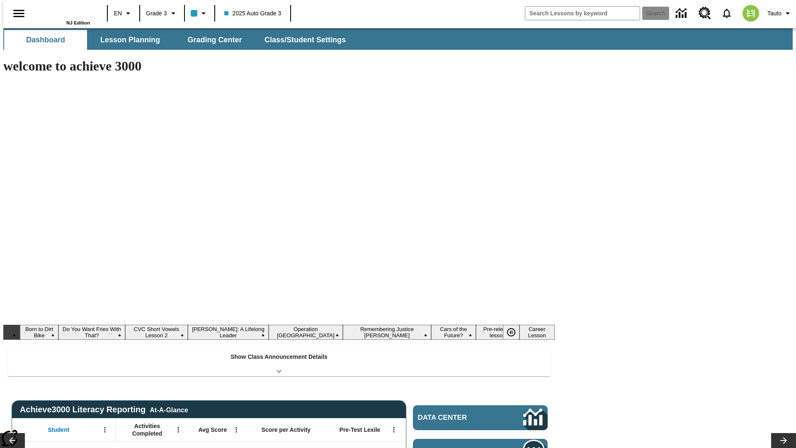 This screenshot has height=448, width=796. What do you see at coordinates (582, 13) in the screenshot?
I see `input: search field` at bounding box center [582, 13].